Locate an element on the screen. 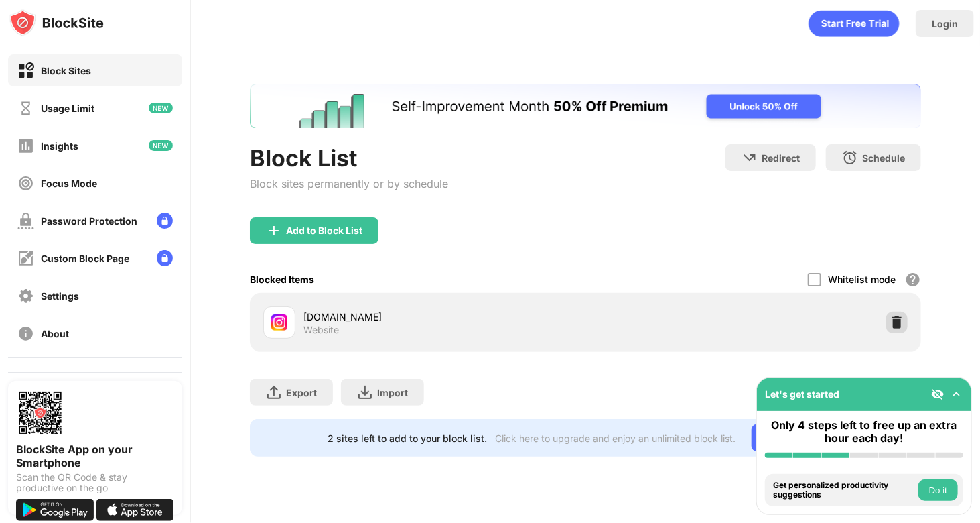 The image size is (980, 523). div: 2 sites left to add to your block list. is located at coordinates (407, 438).